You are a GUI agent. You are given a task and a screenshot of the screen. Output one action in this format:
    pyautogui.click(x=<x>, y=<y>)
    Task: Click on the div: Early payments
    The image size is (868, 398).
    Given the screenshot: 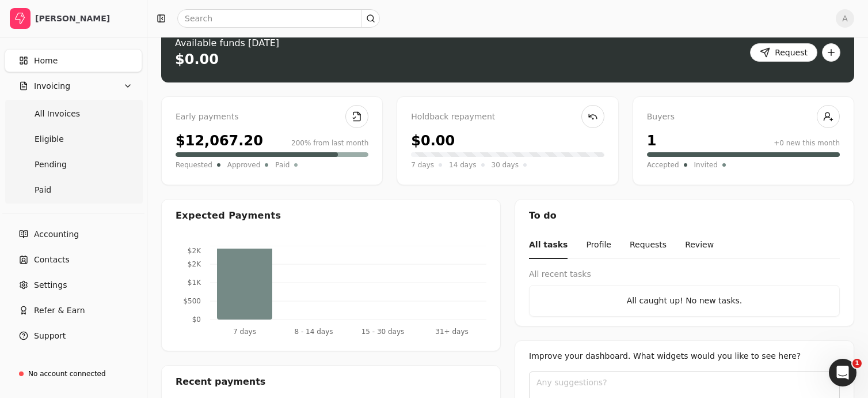 What is the action you would take?
    pyautogui.click(x=271, y=117)
    